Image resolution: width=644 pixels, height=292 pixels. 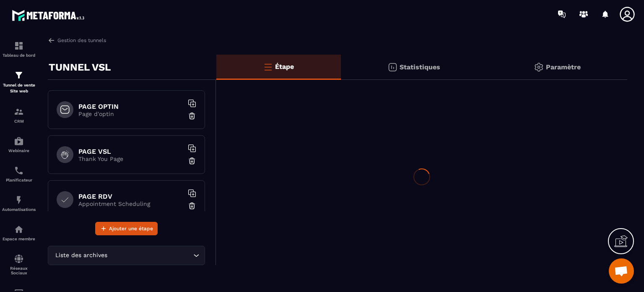 What do you see at coordinates (19, 203) in the screenshot?
I see `a: automationsautomationsAutomatisations` at bounding box center [19, 203].